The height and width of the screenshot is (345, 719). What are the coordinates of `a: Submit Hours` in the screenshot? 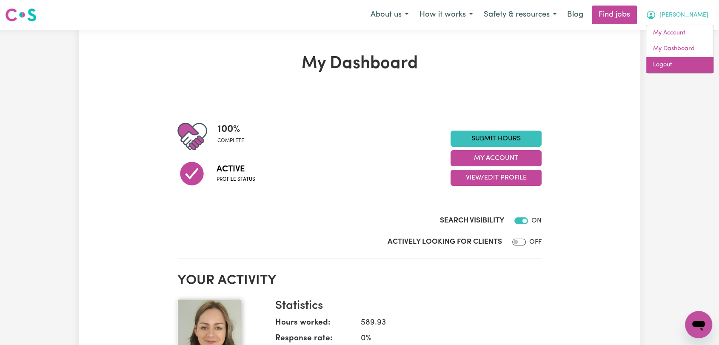 It's located at (496, 139).